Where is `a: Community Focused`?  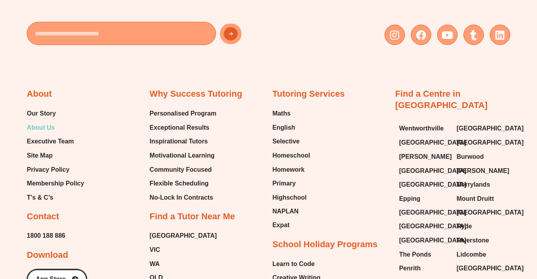 a: Community Focused is located at coordinates (183, 170).